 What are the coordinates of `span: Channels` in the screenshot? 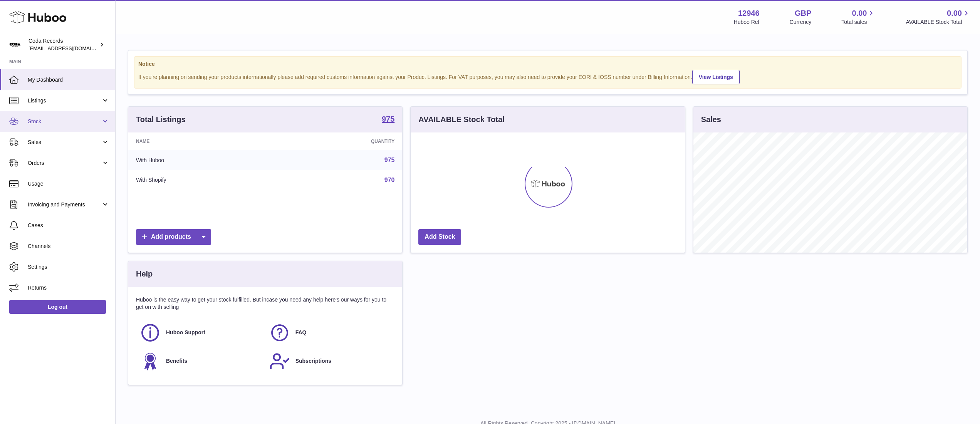 It's located at (69, 246).